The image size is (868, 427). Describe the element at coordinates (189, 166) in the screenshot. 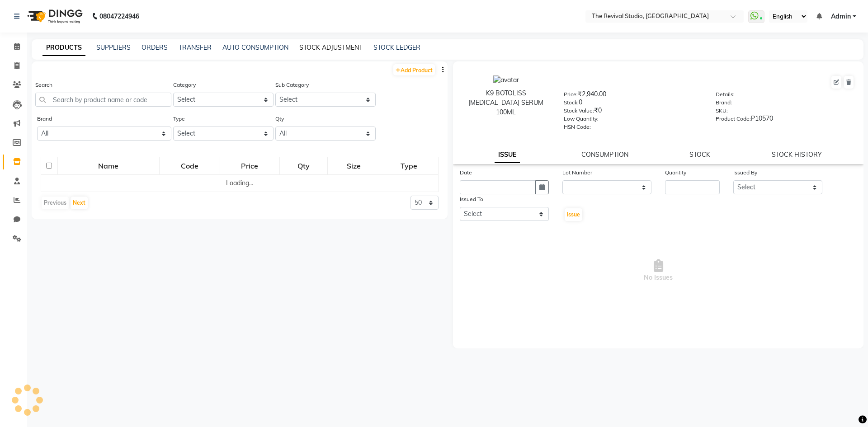

I see `div: Code` at that location.